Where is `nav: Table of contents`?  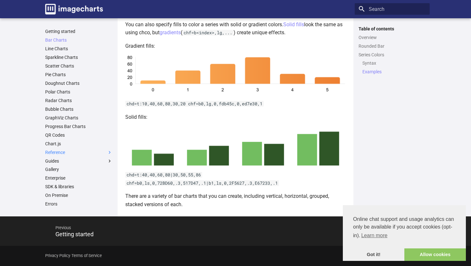 nav: Table of contents is located at coordinates (392, 50).